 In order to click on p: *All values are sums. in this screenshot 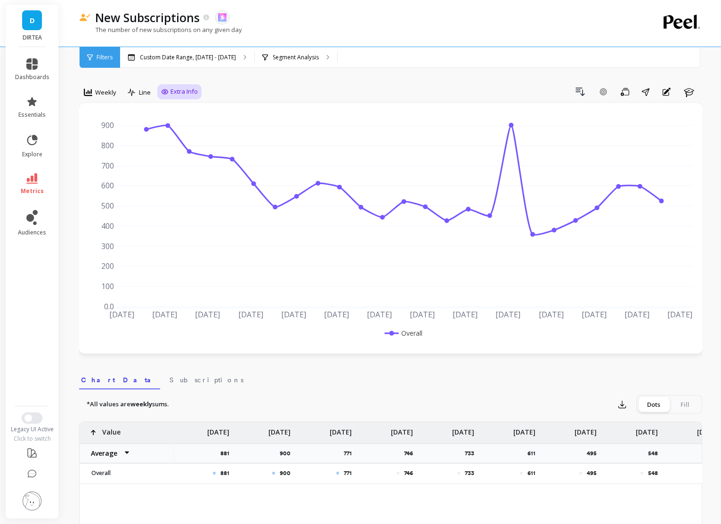, I will do `click(128, 405)`.